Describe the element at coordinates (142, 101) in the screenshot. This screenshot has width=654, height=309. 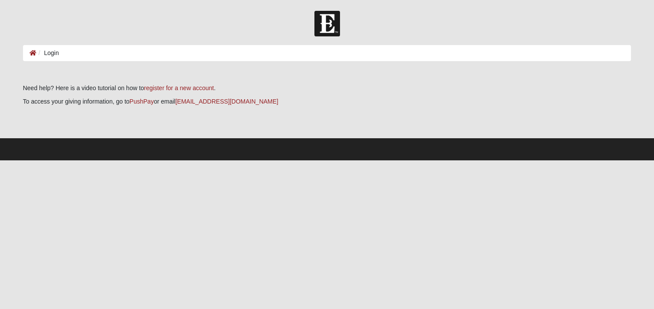
I see `a: PushPay` at that location.